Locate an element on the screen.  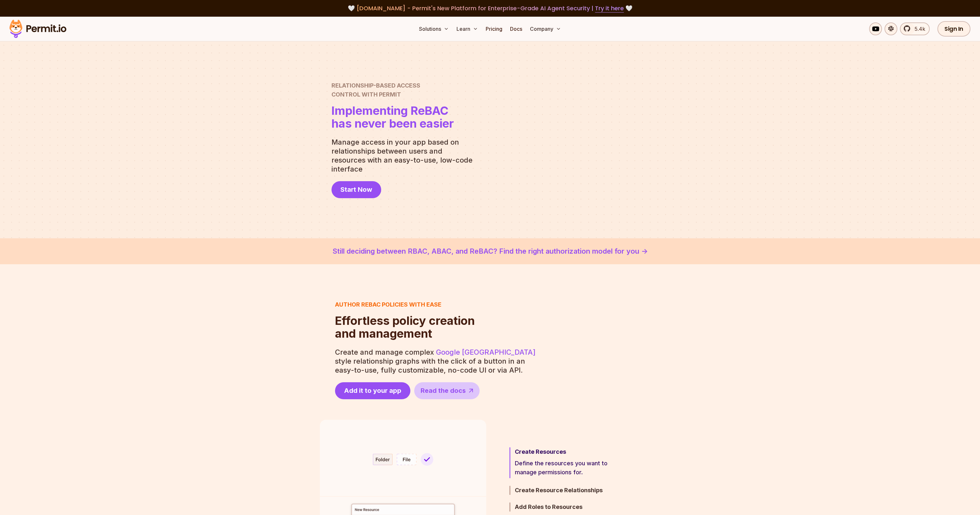
a: Add it to your app is located at coordinates (372, 391).